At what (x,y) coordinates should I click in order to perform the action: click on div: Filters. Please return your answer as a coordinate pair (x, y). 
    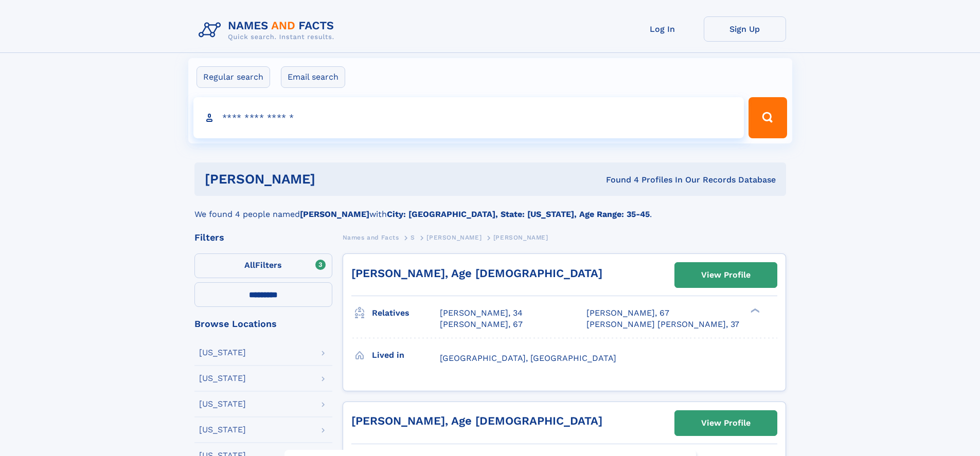
    Looking at the image, I should click on (263, 238).